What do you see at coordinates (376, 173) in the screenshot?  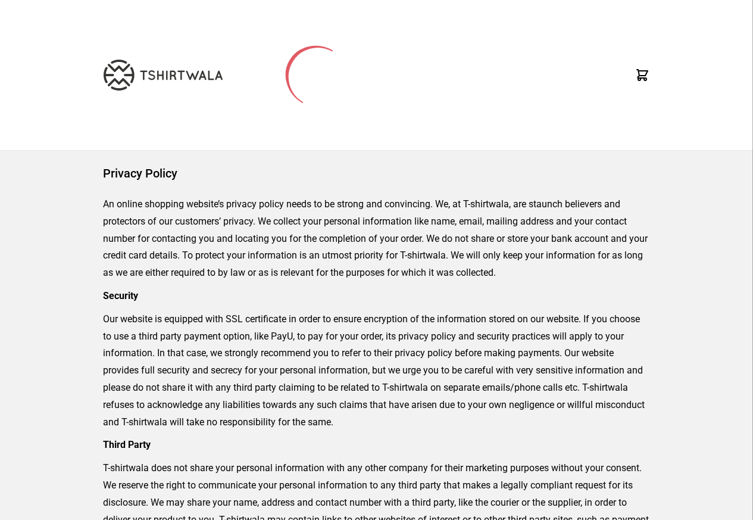 I see `h1: Privacy Policy` at bounding box center [376, 173].